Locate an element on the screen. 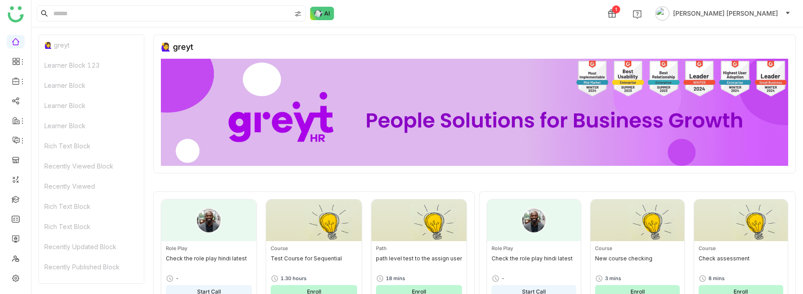  div: 1 is located at coordinates (617, 9).